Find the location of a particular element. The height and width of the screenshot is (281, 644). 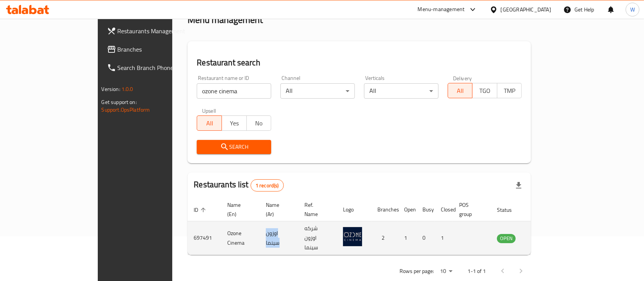

span: 1 record(s) is located at coordinates (267, 185).